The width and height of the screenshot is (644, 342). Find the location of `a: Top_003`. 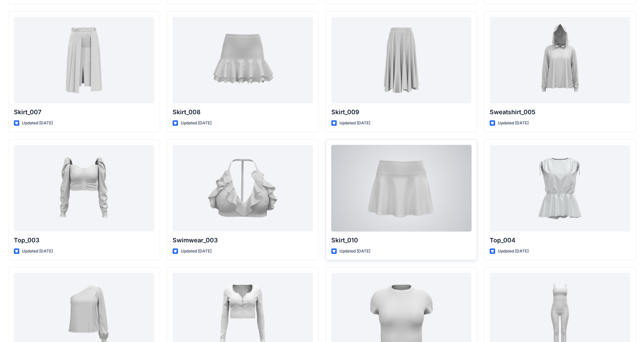

a: Top_003 is located at coordinates (84, 188).